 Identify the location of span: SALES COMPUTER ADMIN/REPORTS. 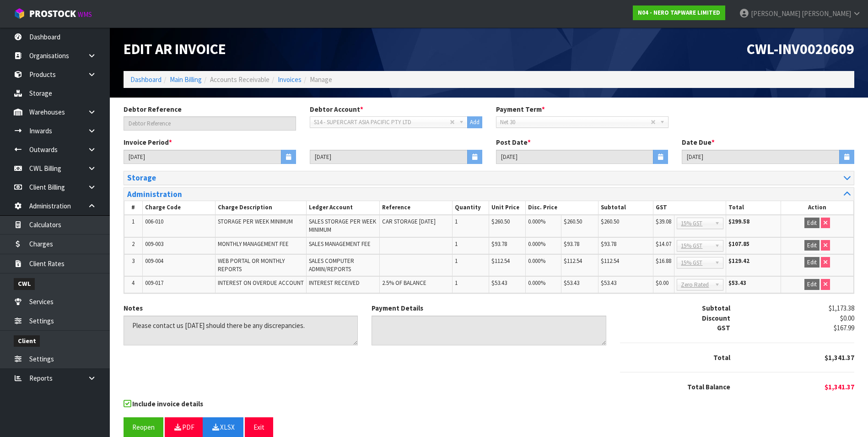
(331, 265).